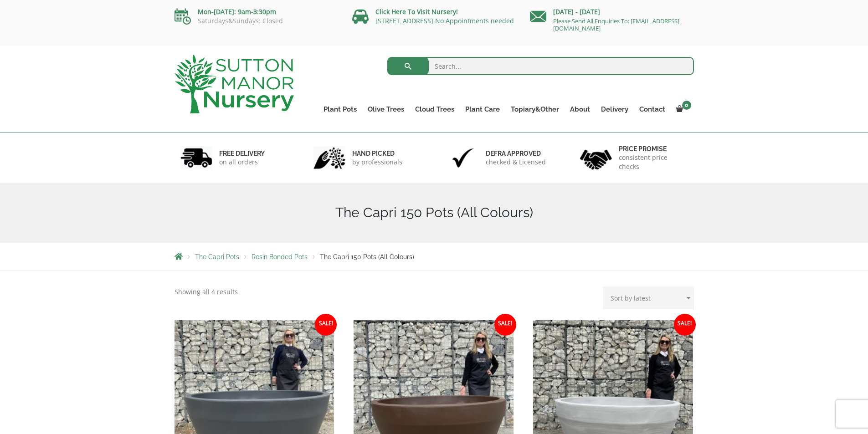 This screenshot has height=434, width=868. What do you see at coordinates (682, 109) in the screenshot?
I see `a: 0` at bounding box center [682, 109].